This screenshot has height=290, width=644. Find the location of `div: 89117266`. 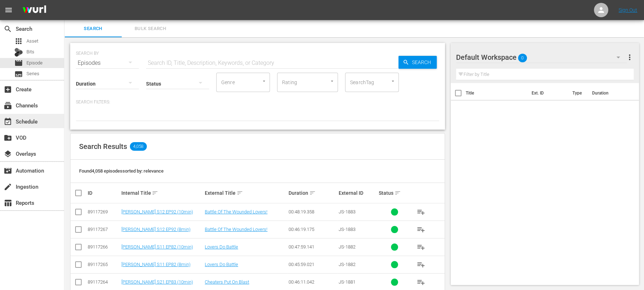

div: 89117266 is located at coordinates (103, 246).